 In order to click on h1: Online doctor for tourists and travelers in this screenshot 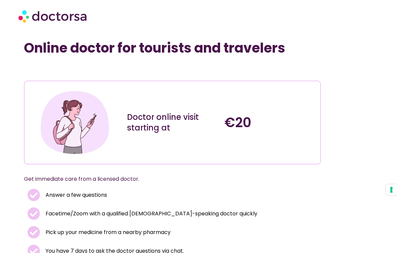, I will do `click(172, 48)`.